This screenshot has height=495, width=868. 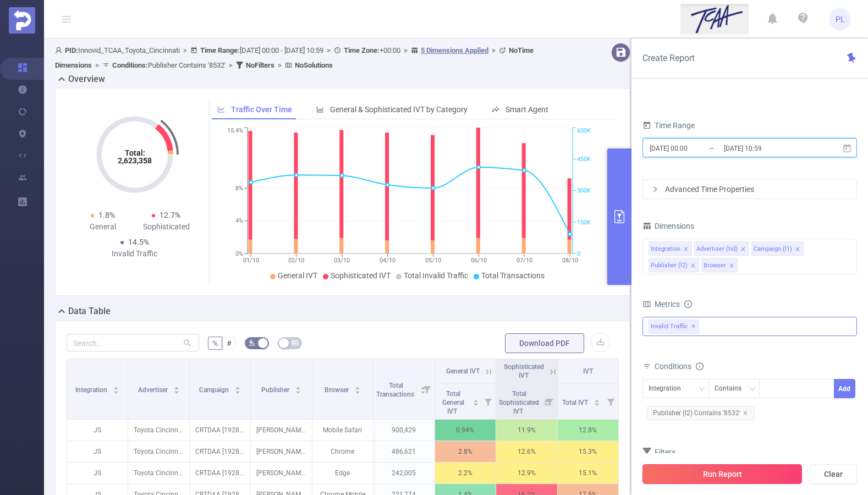 What do you see at coordinates (584, 222) in the screenshot?
I see `tspan: 150K` at bounding box center [584, 222].